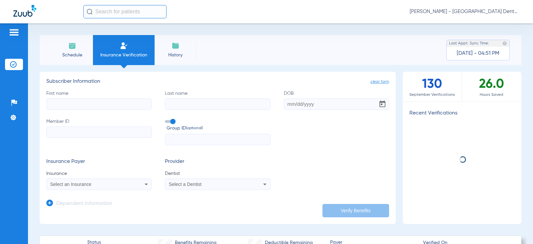  I want to click on img: Manual Insurance Verification, so click(124, 46).